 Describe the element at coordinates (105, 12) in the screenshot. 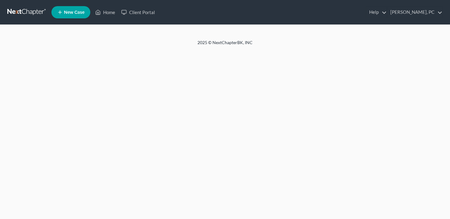

I see `a: Home` at that location.